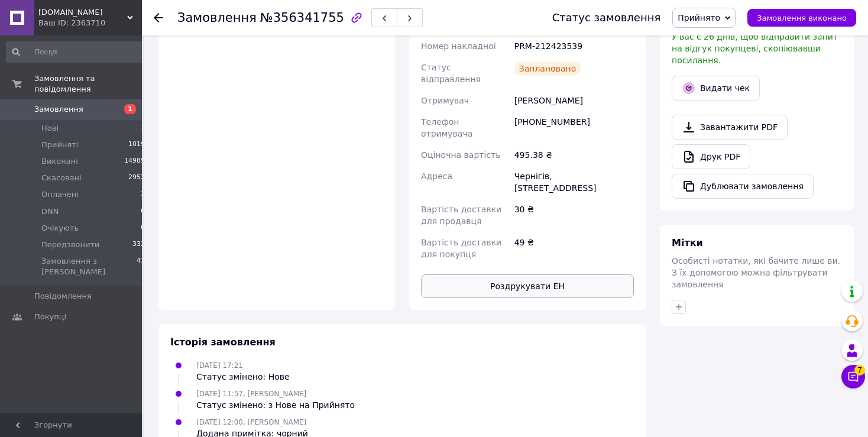 The width and height of the screenshot is (868, 437). What do you see at coordinates (859, 371) in the screenshot?
I see `span: 7` at bounding box center [859, 371].